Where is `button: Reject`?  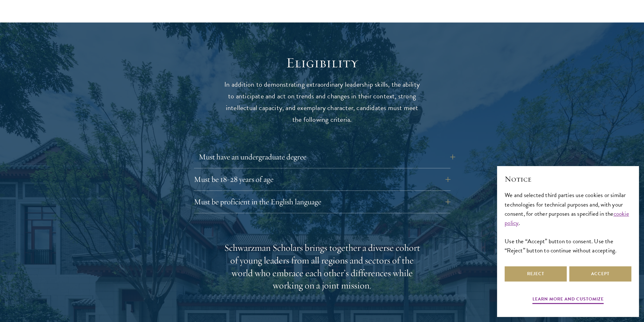
button: Reject is located at coordinates (535, 274).